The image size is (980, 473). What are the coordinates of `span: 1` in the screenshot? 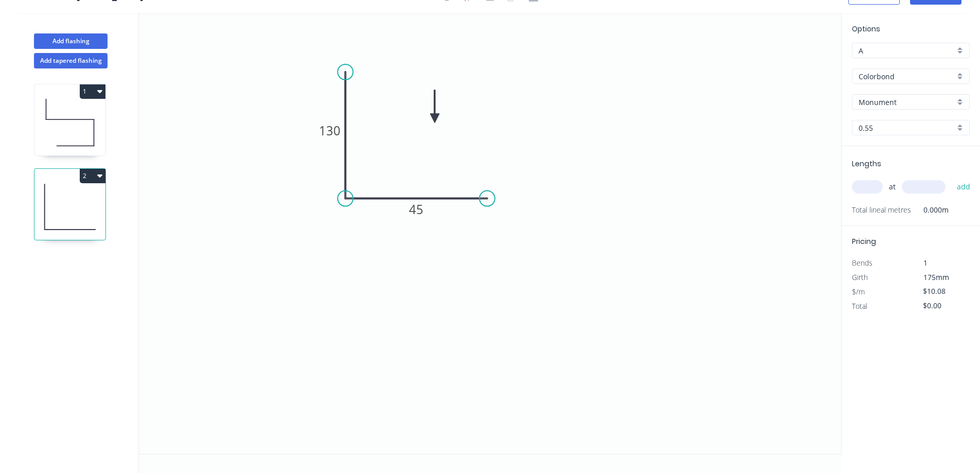 It's located at (925, 263).